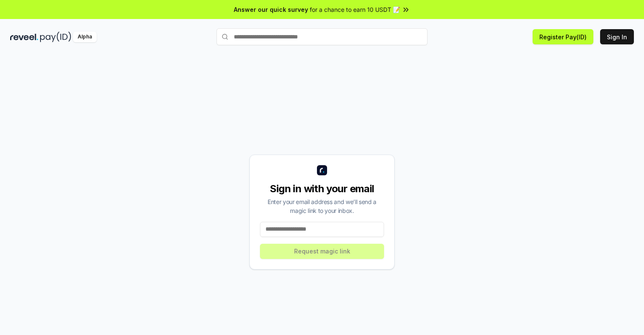 The width and height of the screenshot is (644, 335). I want to click on button: Sign In, so click(617, 37).